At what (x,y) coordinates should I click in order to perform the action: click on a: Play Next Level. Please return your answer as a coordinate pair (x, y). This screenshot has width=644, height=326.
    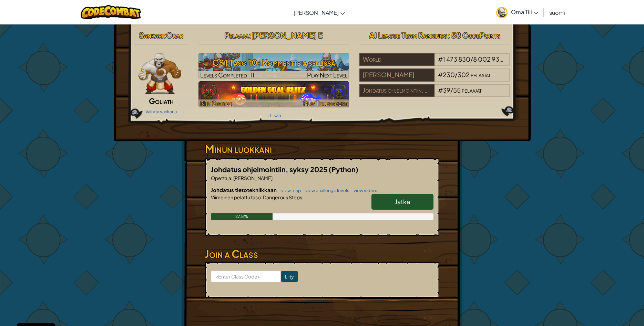
    Looking at the image, I should click on (273, 66).